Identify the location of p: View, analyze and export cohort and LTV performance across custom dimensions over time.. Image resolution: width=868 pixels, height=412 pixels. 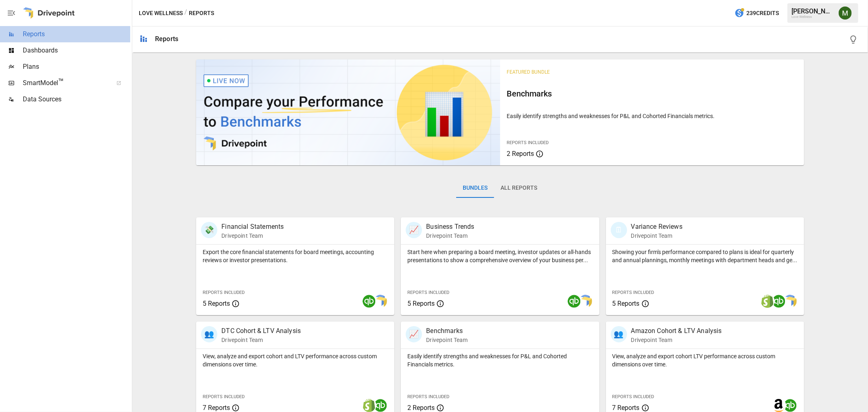
(295, 360).